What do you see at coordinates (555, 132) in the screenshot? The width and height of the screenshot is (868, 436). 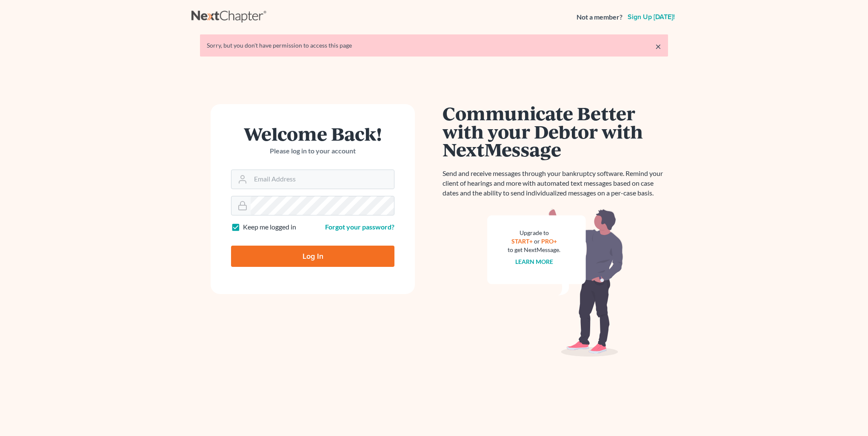 I see `h1: Communicate Better with your Debtor with NextMessage` at bounding box center [555, 132].